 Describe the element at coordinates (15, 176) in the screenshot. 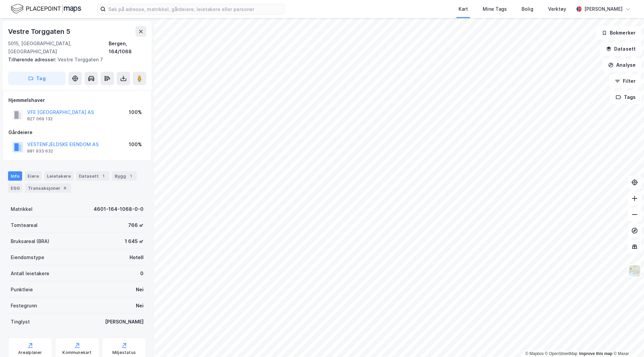

I see `div: Info` at that location.